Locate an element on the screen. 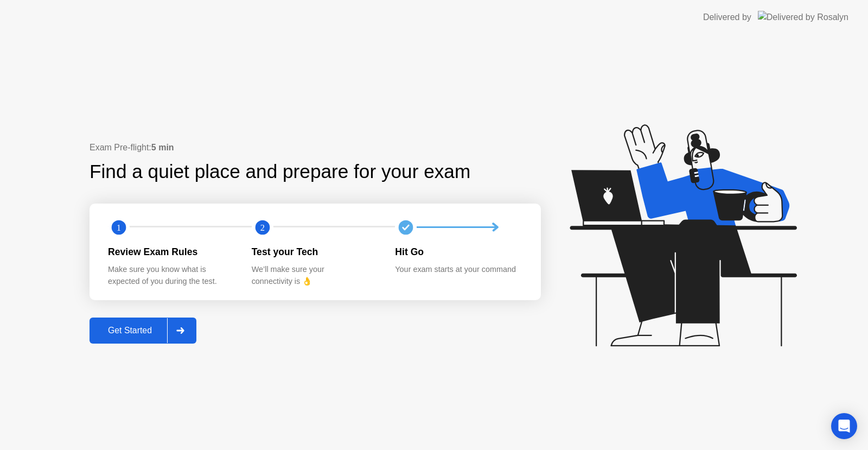 The image size is (868, 450). button: Get Started is located at coordinates (143, 330).